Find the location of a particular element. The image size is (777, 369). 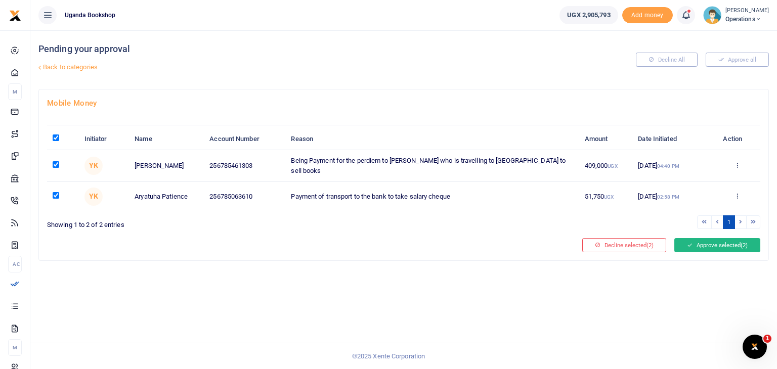

span: Add money is located at coordinates (648, 15).